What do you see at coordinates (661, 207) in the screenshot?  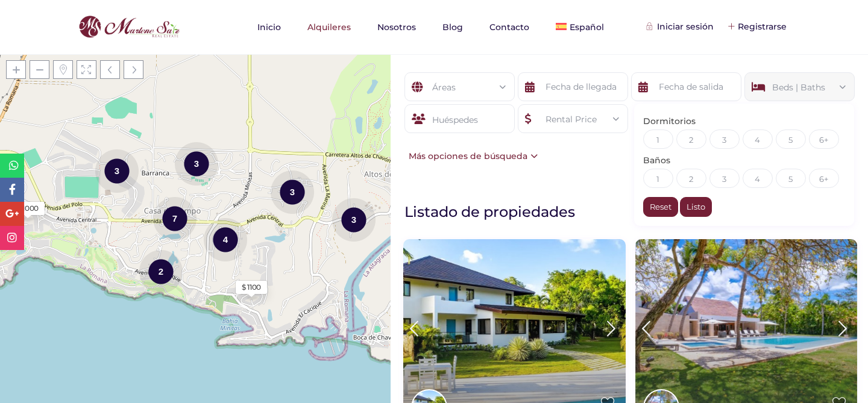 I see `div: Reset` at bounding box center [661, 207].